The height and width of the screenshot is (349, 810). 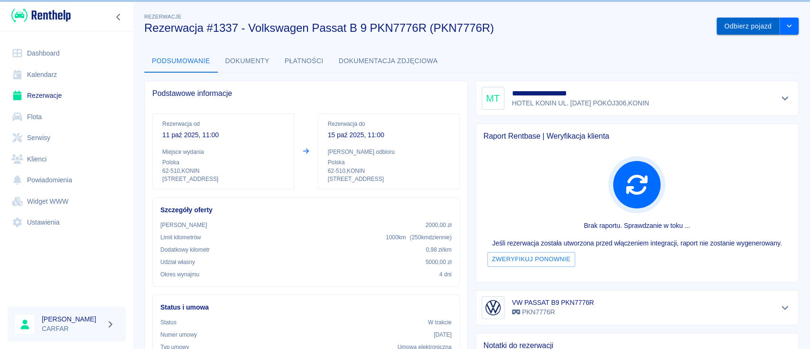 I want to click on a: Powiadomienia, so click(x=66, y=180).